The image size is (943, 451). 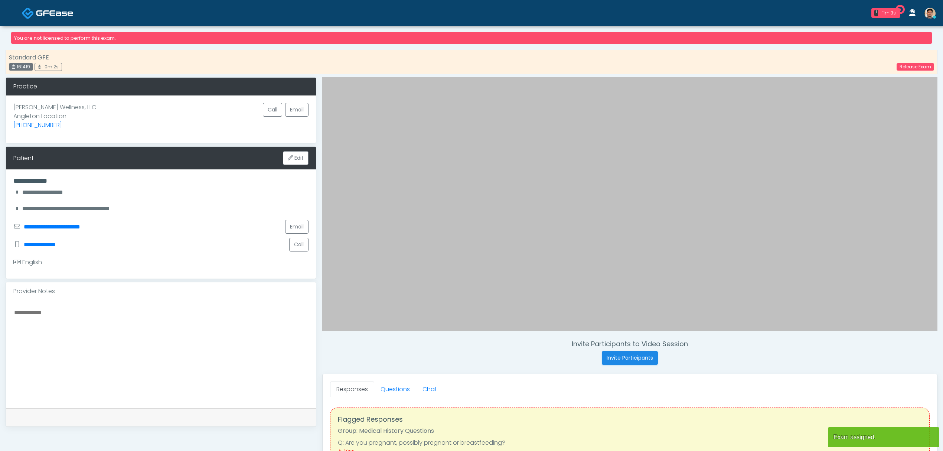 What do you see at coordinates (630, 344) in the screenshot?
I see `h4: Invite Participants to Video Session` at bounding box center [630, 344].